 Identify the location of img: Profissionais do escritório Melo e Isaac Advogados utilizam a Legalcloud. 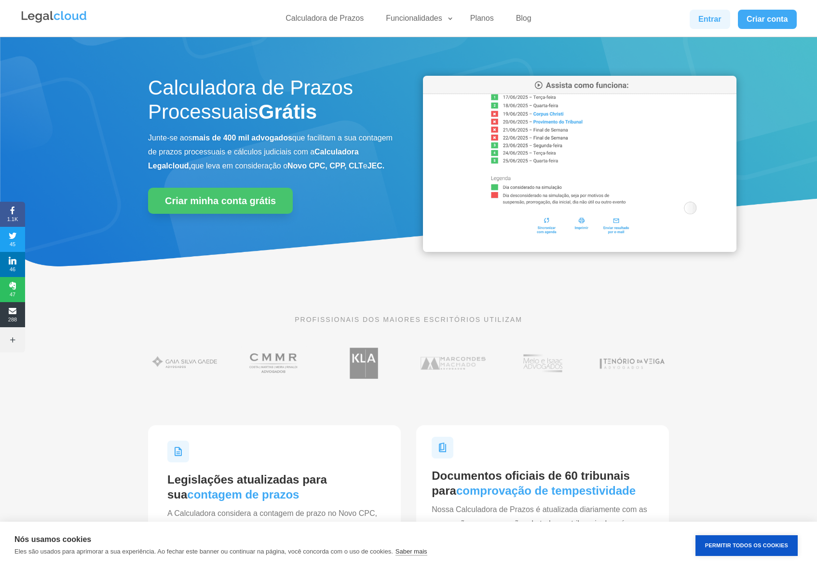
(543, 363).